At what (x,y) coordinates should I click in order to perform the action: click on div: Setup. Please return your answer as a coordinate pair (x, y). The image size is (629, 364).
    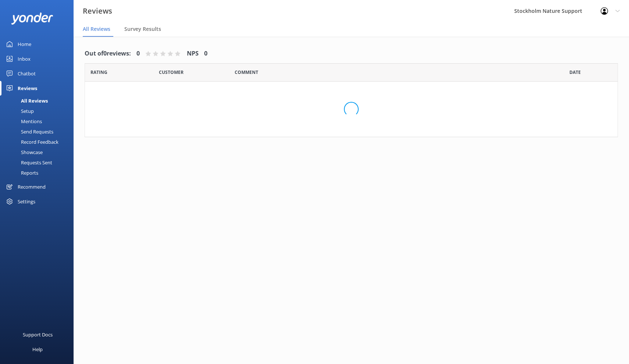
    Looking at the image, I should click on (19, 111).